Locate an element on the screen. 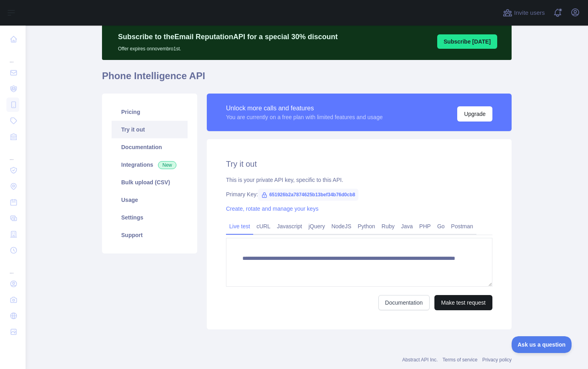 Image resolution: width=588 pixels, height=369 pixels. span: Invite users is located at coordinates (529, 13).